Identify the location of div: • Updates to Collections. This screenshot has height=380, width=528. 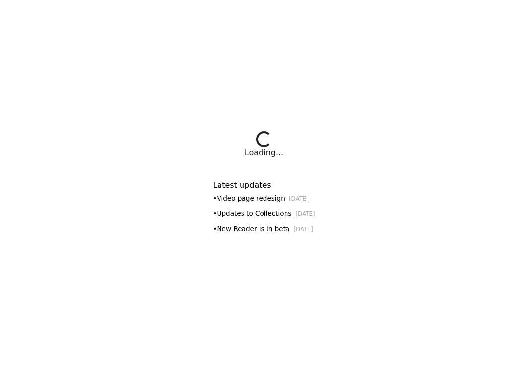
(263, 214).